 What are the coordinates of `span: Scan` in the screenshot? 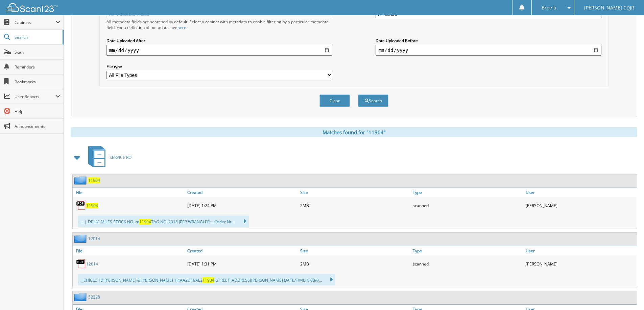 It's located at (38, 52).